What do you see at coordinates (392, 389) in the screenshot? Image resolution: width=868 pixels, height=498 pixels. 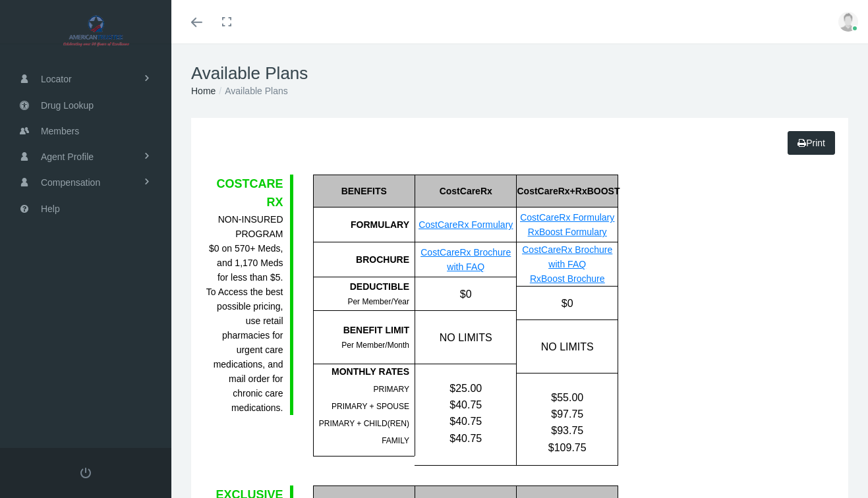 I see `span: PRIMARY` at bounding box center [392, 389].